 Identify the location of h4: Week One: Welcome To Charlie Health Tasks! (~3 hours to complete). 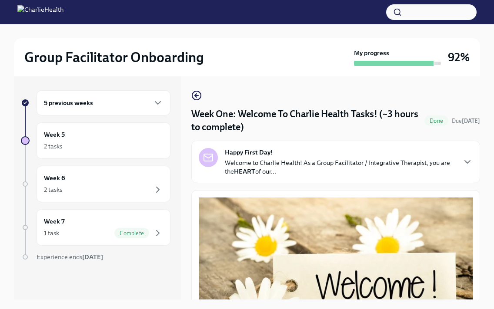
(306, 121).